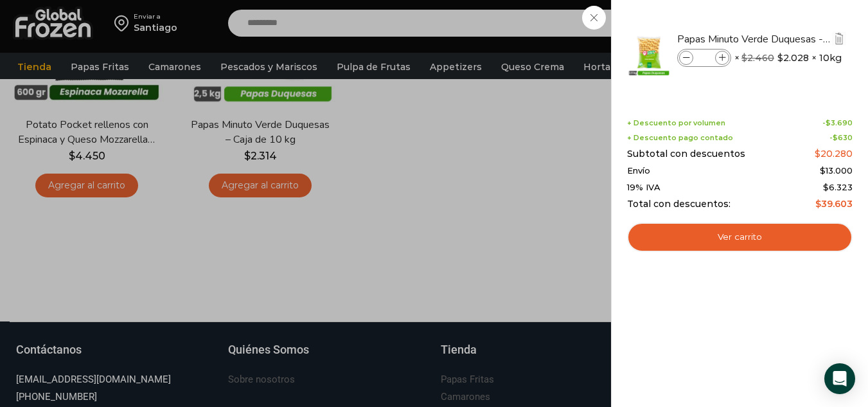 The height and width of the screenshot is (407, 868). What do you see at coordinates (679, 137) in the screenshot?
I see `span: + Descuento pago contado` at bounding box center [679, 137].